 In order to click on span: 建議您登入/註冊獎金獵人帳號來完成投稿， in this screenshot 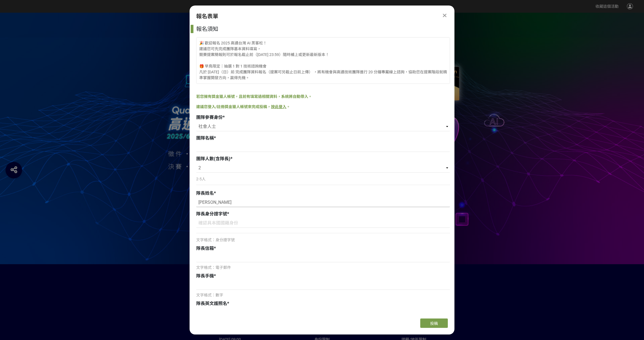, I will do `click(234, 106)`.